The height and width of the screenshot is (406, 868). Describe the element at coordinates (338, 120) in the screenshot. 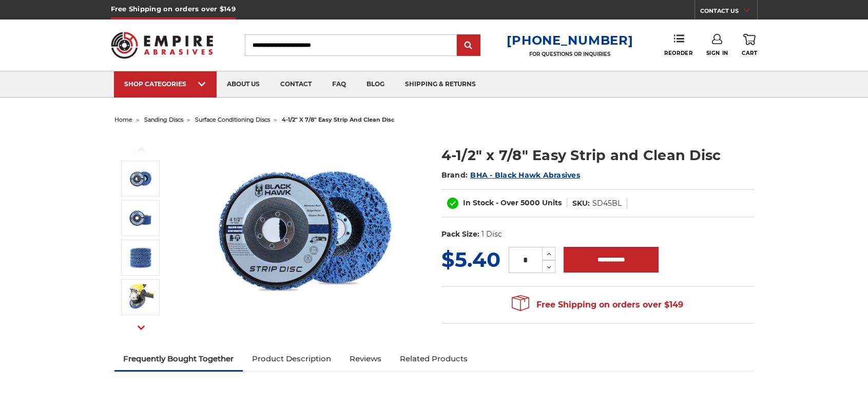

I see `span: 4-1/2" x 7/8" easy strip and clean disc` at that location.